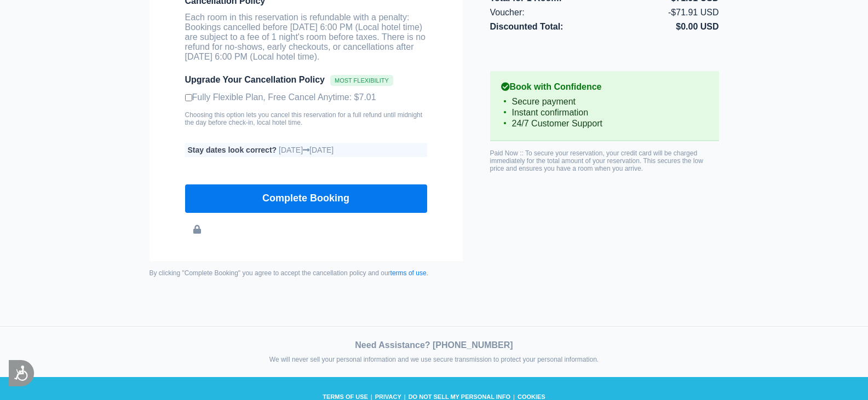 The height and width of the screenshot is (400, 868). What do you see at coordinates (188, 97) in the screenshot?
I see `input: Fully Flexible Plan, Free Cancel Anytime: $7.01` at bounding box center [188, 97].